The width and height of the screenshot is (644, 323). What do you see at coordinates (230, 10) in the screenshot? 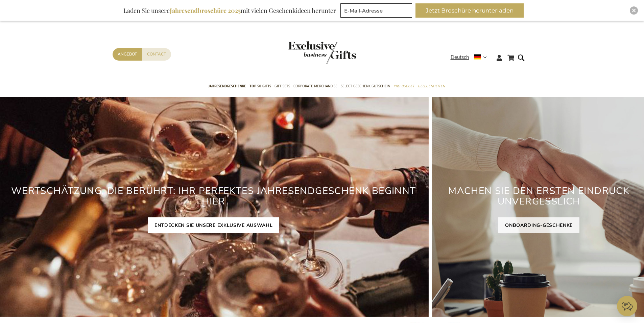
I see `div: Laden Sie unsere mit vielen Geschenkideen herunter` at bounding box center [230, 10].